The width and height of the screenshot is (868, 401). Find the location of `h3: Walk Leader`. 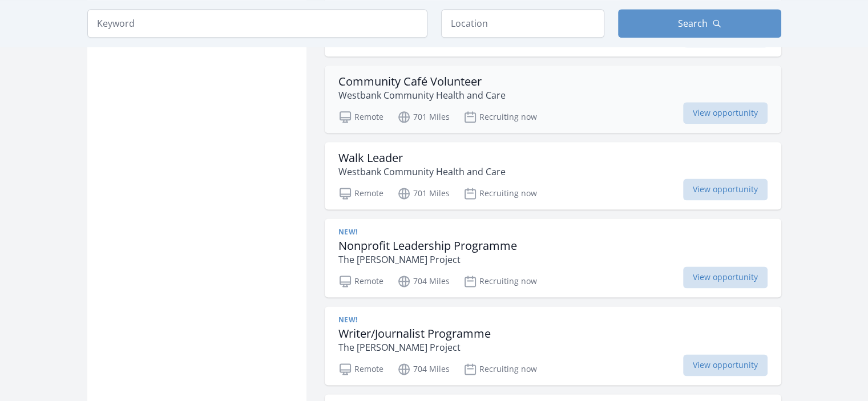

h3: Walk Leader is located at coordinates (422, 158).